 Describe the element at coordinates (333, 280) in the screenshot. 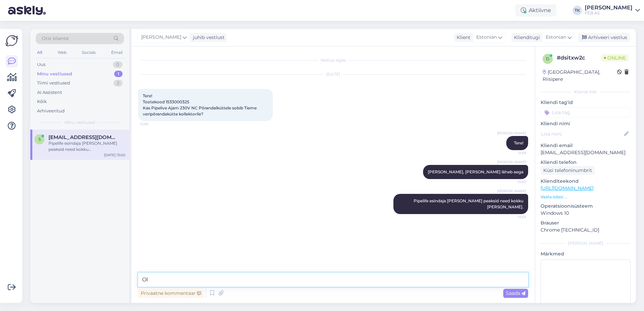

I see `textarea: Olem` at that location.